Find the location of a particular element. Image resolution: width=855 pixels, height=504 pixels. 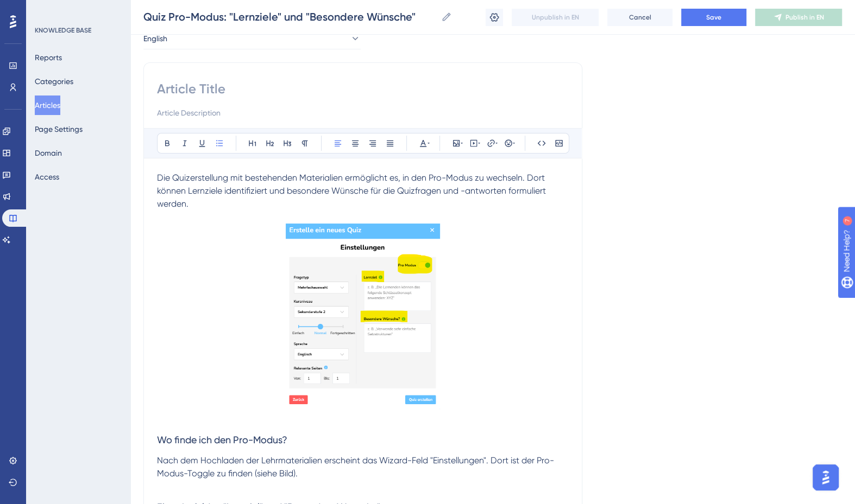

input: Article Title is located at coordinates (362, 89).